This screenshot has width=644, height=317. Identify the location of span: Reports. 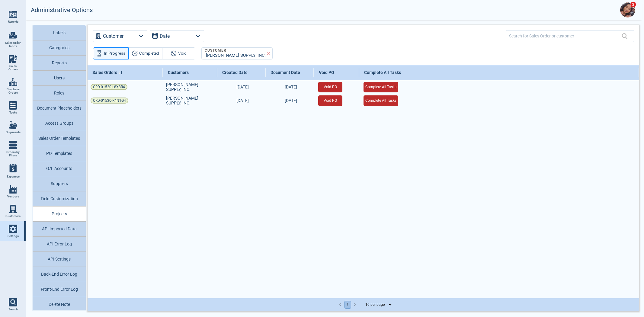
(13, 22).